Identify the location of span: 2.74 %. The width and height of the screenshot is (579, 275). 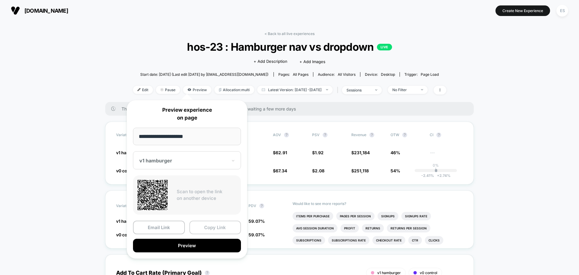
(442, 175).